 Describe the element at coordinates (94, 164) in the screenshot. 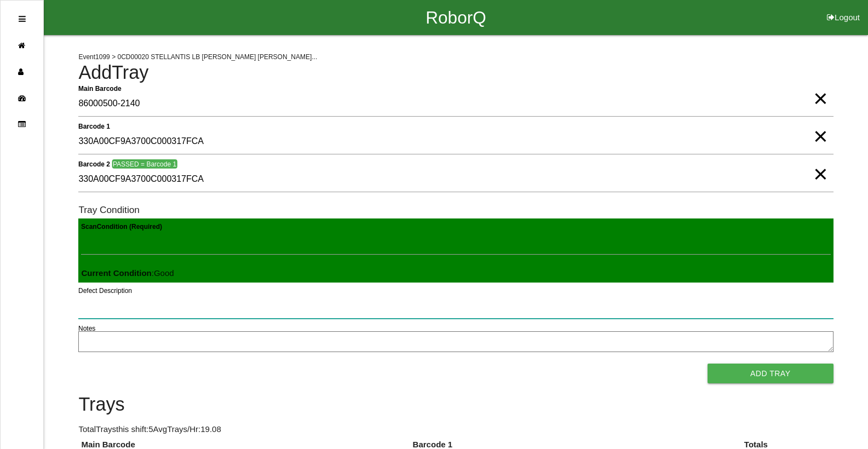

I see `b: Barcode 2` at that location.